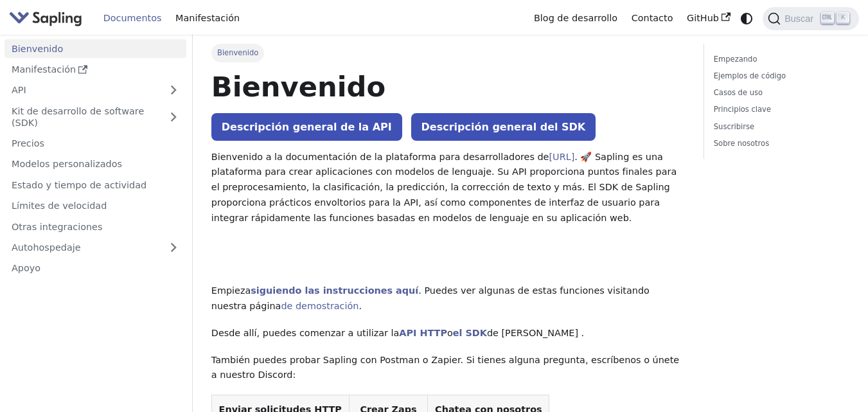 The image size is (868, 412). What do you see at coordinates (48, 18) in the screenshot?
I see `a: Sapling.ai` at bounding box center [48, 18].